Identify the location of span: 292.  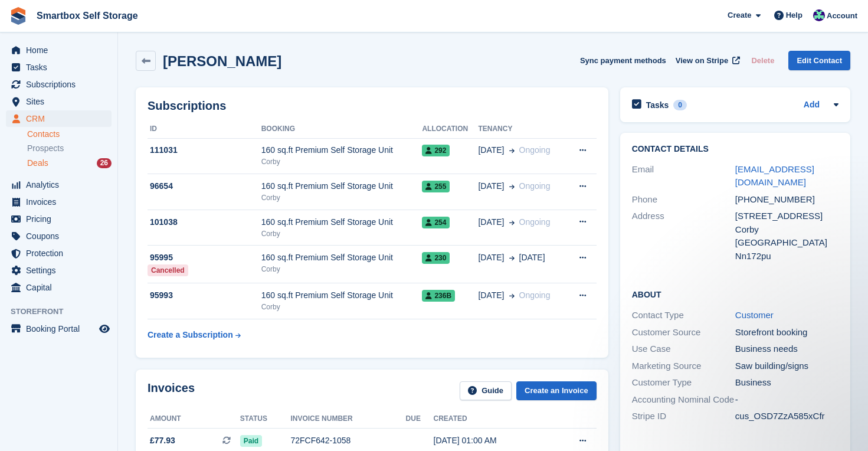
(435, 151).